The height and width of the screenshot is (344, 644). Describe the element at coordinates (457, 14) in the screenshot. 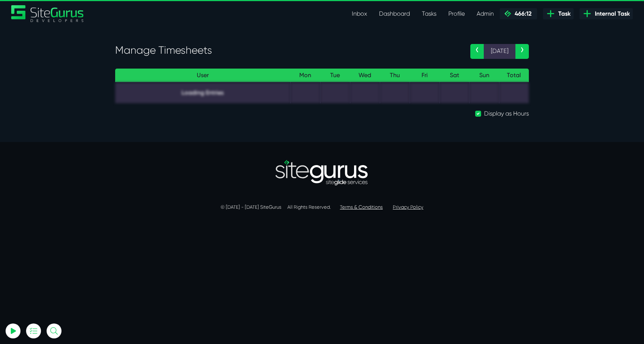

I see `a: Profile` at that location.